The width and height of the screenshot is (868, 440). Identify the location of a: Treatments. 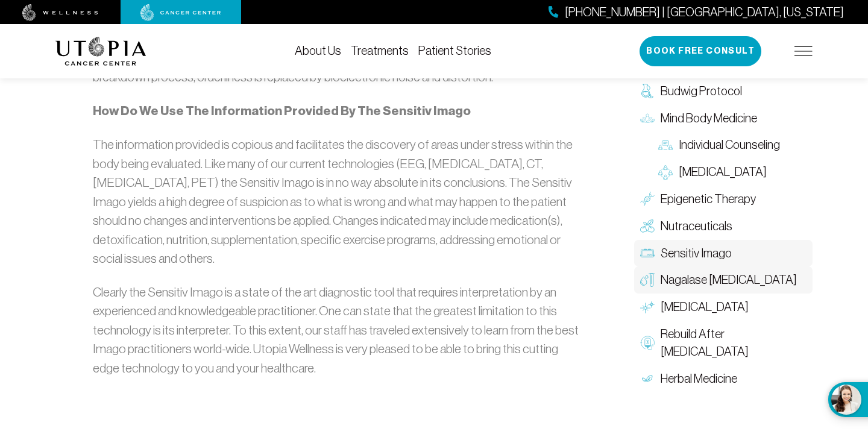
(380, 50).